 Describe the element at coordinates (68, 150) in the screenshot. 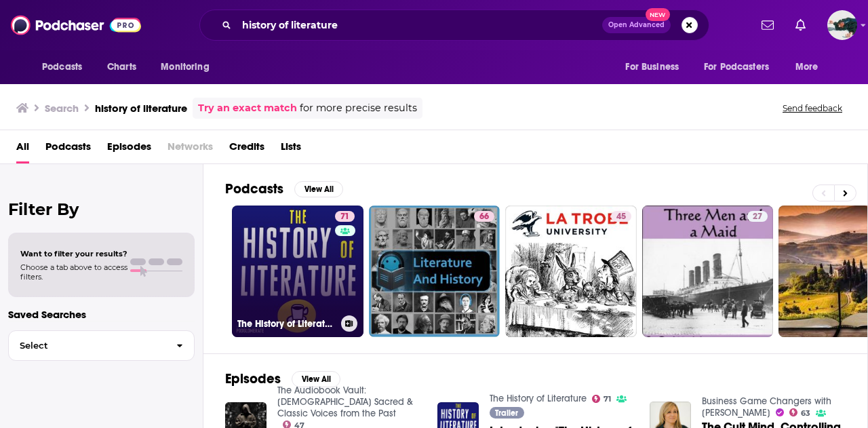

I see `a: Podcasts` at that location.